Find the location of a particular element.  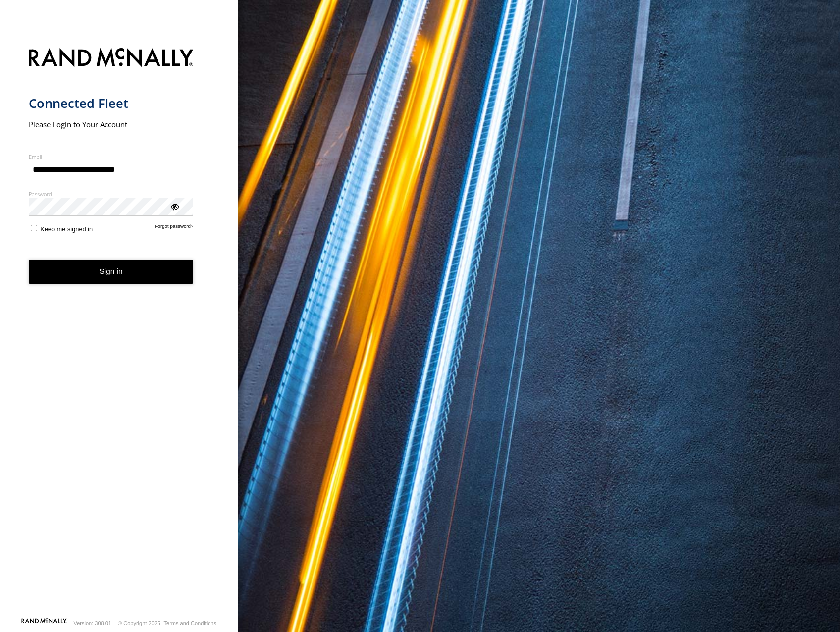

h2: Please Login to Your Account is located at coordinates (111, 124).